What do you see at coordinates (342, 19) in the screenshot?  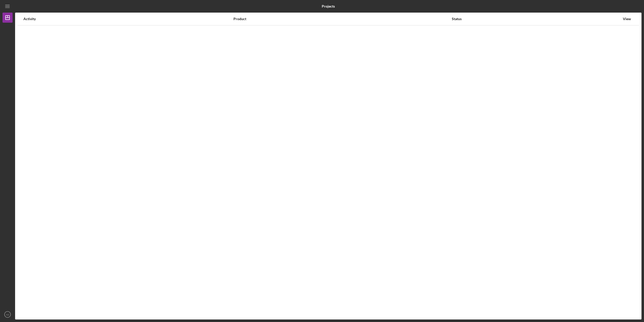 I see `div: Product` at bounding box center [342, 19].